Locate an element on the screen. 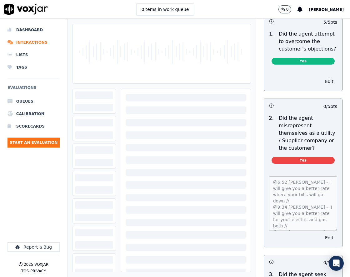 This screenshot has height=277, width=350. li: Scorecards is located at coordinates (33, 127).